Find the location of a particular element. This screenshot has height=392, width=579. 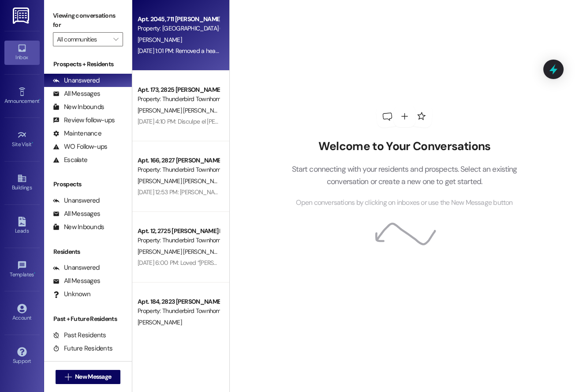

img: ResiDesk Logo is located at coordinates (22, 15).